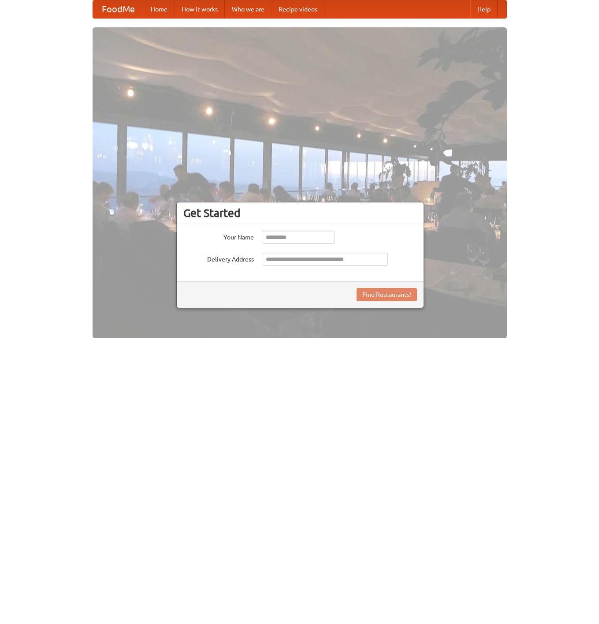  Describe the element at coordinates (300, 213) in the screenshot. I see `h3: Get Started` at that location.